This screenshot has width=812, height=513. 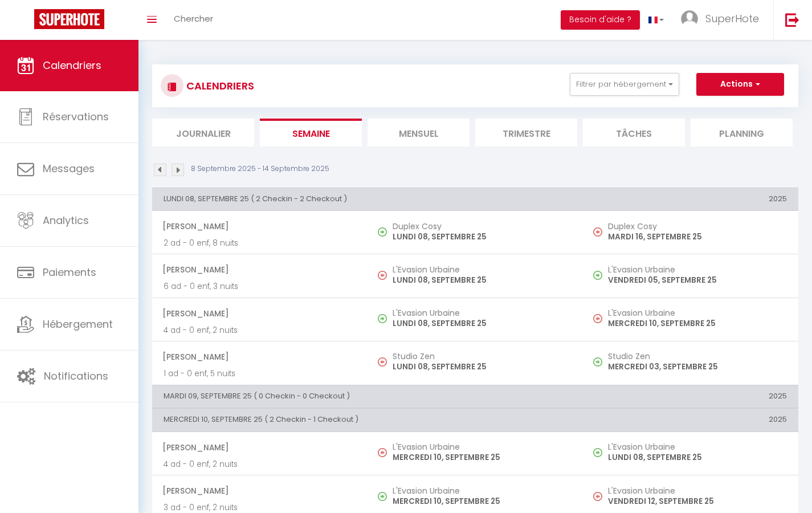 I want to click on span: Chercher, so click(x=193, y=19).